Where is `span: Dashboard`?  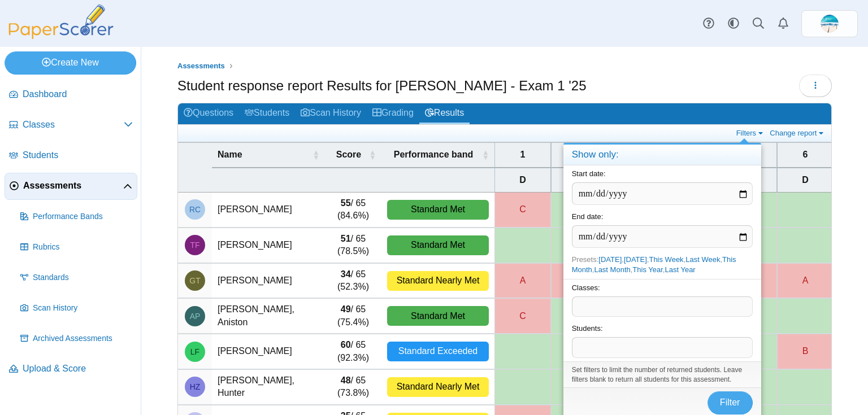 span: Dashboard is located at coordinates (77, 94).